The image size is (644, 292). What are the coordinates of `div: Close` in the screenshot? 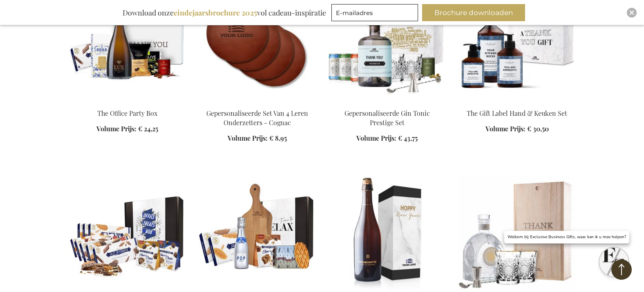 It's located at (632, 12).